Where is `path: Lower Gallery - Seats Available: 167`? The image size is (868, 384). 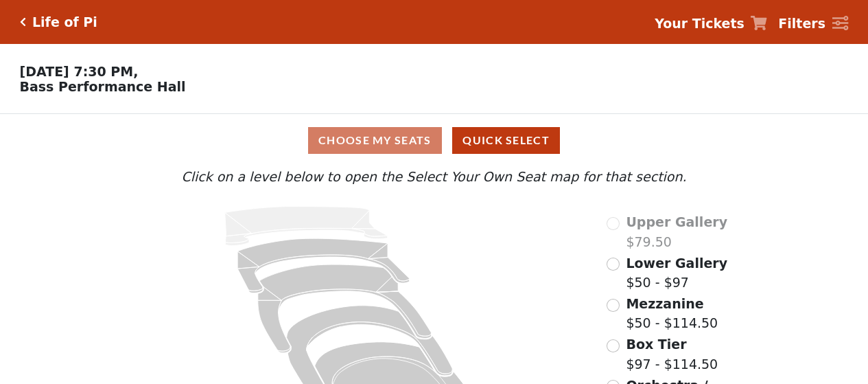
path: Lower Gallery - Seats Available: 167 is located at coordinates (324, 265).